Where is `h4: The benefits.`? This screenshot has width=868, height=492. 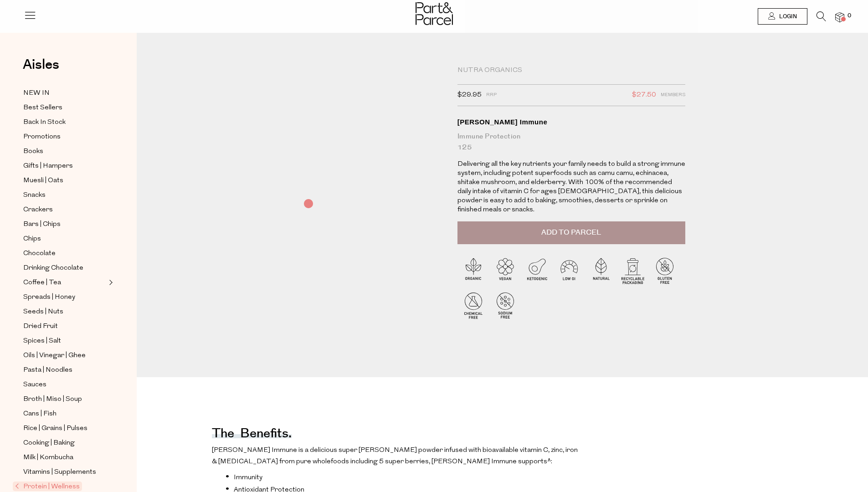
h4: The benefits. is located at coordinates (252, 435).